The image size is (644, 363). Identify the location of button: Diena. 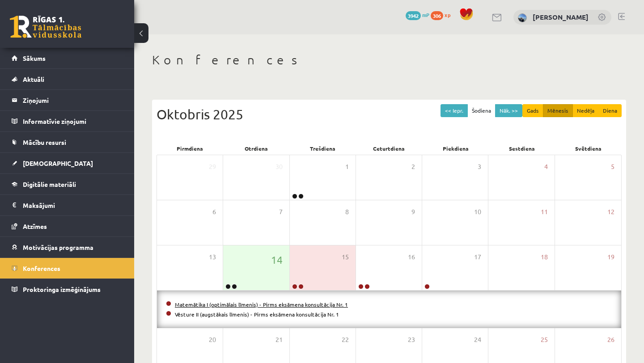
(610, 110).